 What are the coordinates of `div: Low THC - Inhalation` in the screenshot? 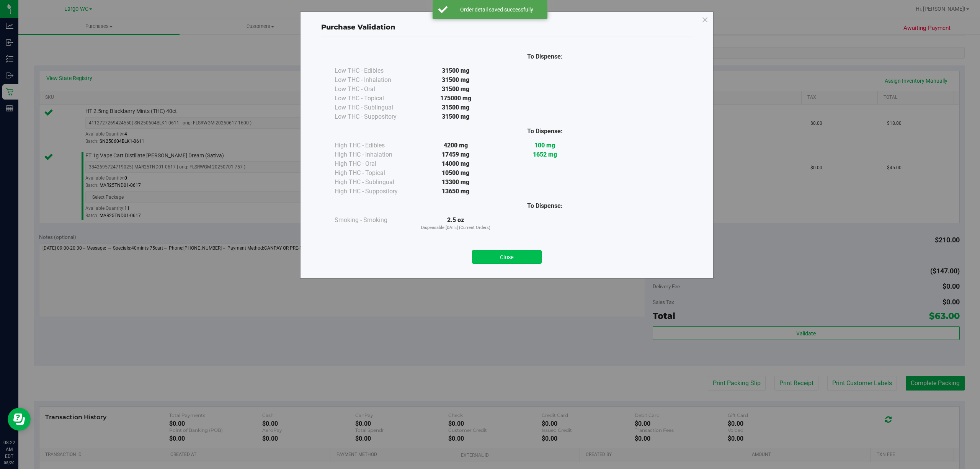 It's located at (373, 80).